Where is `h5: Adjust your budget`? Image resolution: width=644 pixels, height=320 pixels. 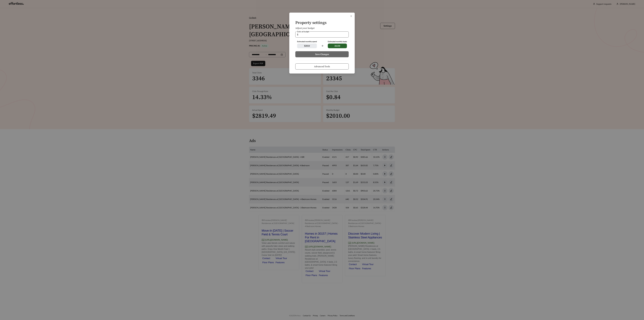 h5: Adjust your budget is located at coordinates (322, 28).